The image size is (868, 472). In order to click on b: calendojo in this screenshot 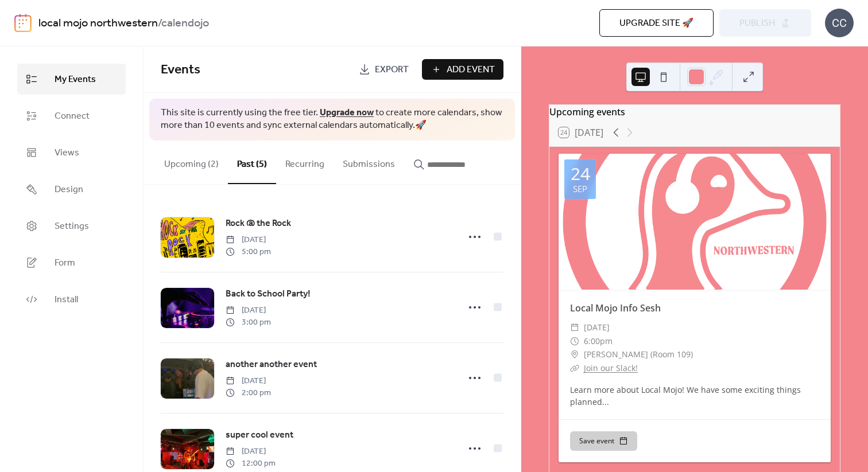, I will do `click(185, 23)`.